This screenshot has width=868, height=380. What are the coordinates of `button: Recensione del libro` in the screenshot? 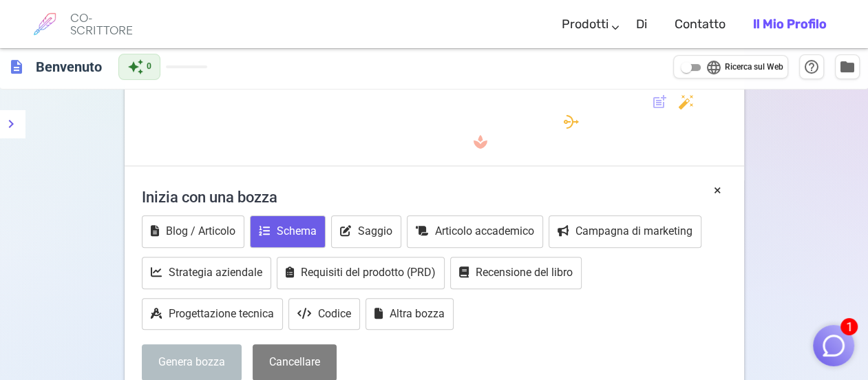 It's located at (515, 272).